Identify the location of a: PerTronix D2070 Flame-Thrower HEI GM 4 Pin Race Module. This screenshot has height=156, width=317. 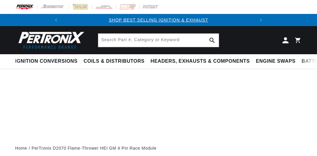
(94, 148).